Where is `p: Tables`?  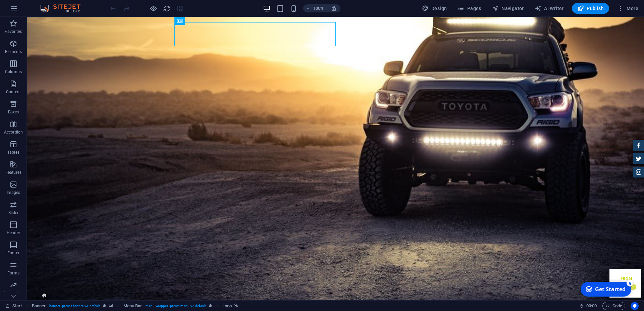
p: Tables is located at coordinates (14, 152).